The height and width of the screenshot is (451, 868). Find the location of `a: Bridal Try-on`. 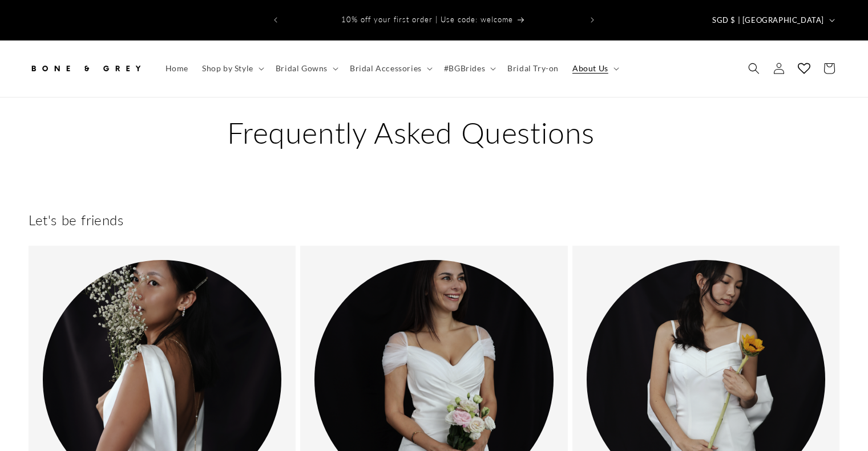

a: Bridal Try-on is located at coordinates (533, 69).